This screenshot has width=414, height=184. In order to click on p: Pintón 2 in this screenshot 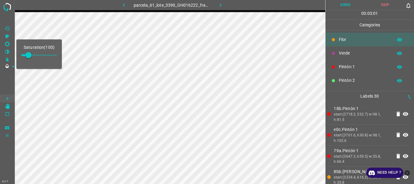, I will do `click(365, 80)`.